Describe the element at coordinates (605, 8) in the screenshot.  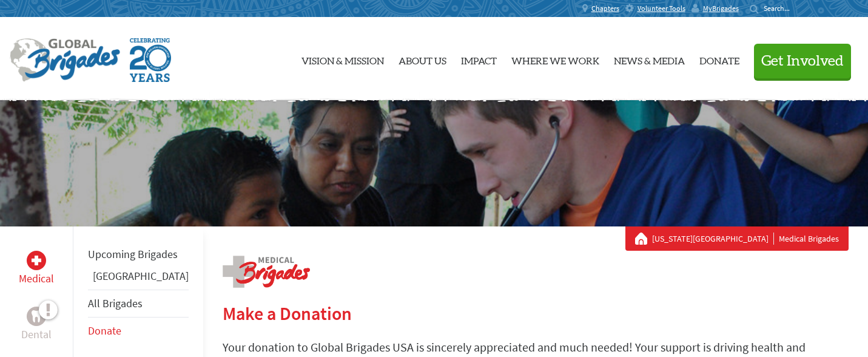
I see `span: Chapters` at that location.